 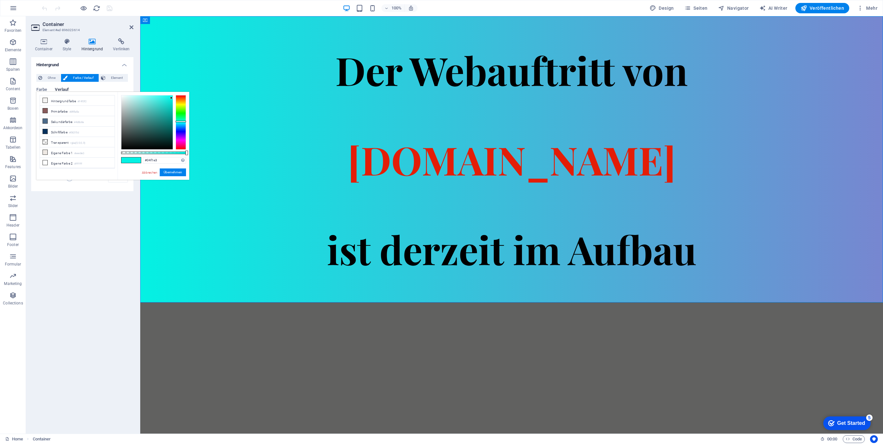 I want to click on button: Seiten, so click(x=696, y=8).